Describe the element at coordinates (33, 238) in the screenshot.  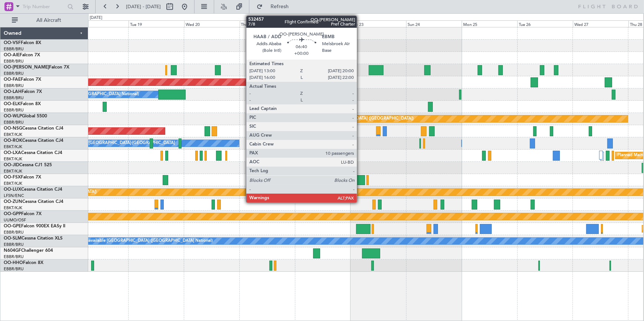
I see `a: OO-SLMCessna Citation XLS` at that location.